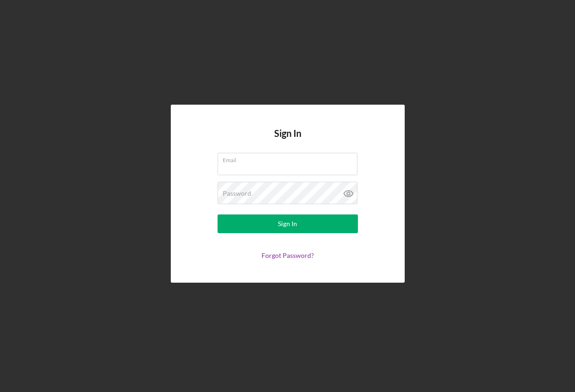  I want to click on a: Forgot Password?, so click(288, 255).